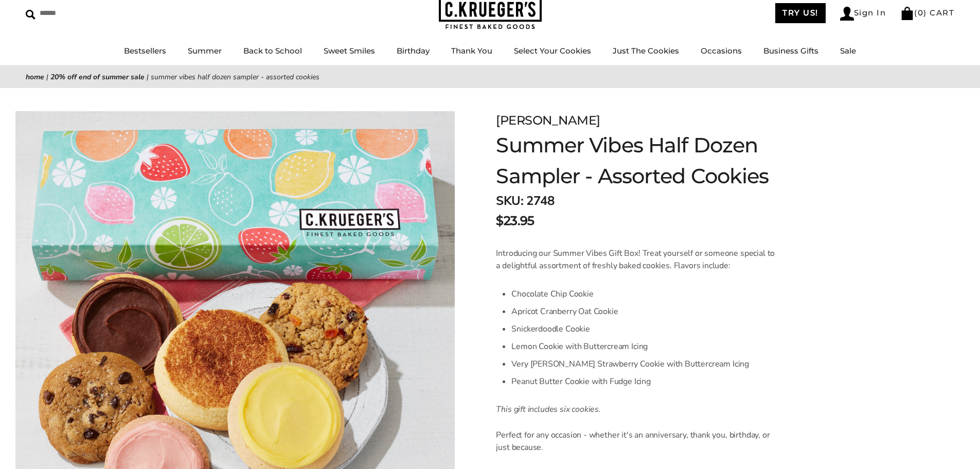 The width and height of the screenshot is (980, 469). I want to click on span: 2748, so click(540, 201).